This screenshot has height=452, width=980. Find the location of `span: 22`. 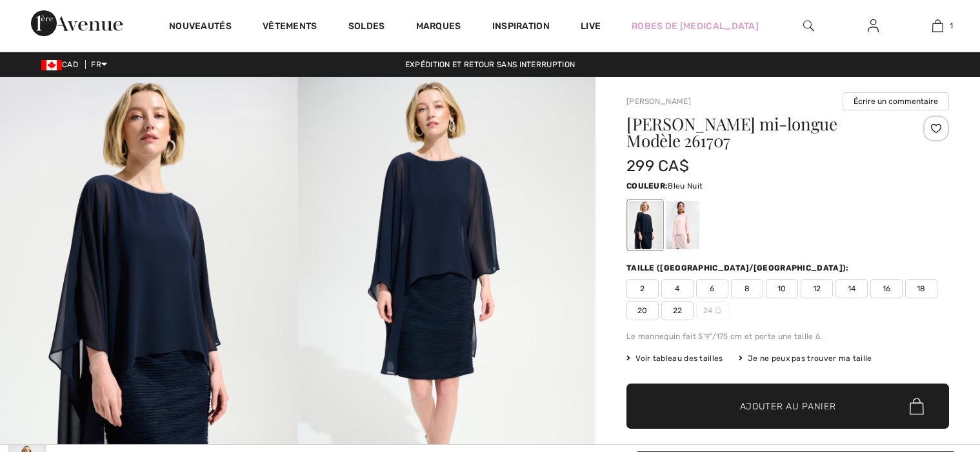

span: 22 is located at coordinates (677, 310).